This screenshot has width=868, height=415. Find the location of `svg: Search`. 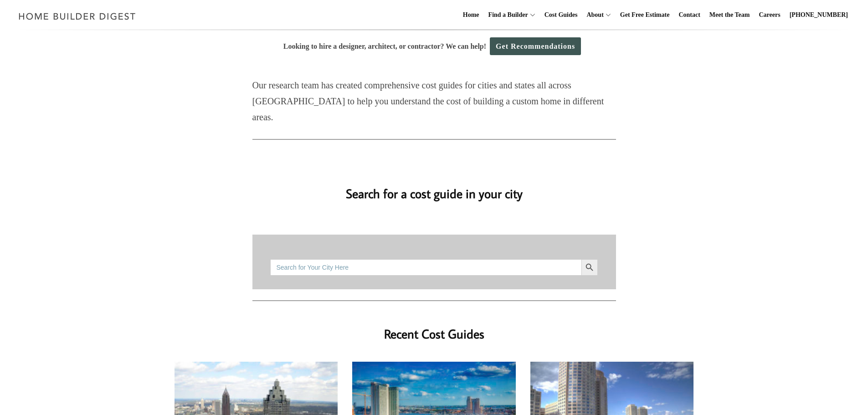

svg: Search is located at coordinates (589, 267).